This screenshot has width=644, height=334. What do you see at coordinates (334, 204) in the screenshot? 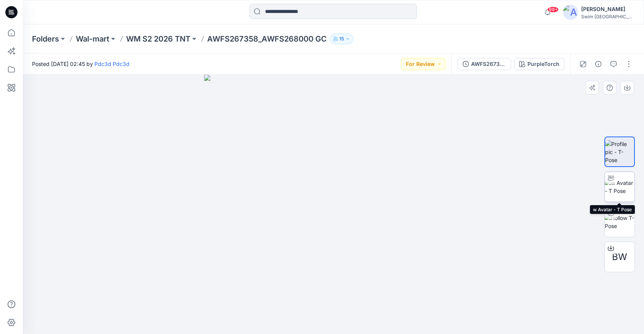
I see `img: eyJhbGciOiJIUzI1NiIsImtpZCI6IjAiLCJzbHQiOiJzZXMiLCJ0eXAiOiJKV1QifQ.eyJkYXRhIjp7InR5cGUiOiJzdG9yYW...` at bounding box center [334, 204].